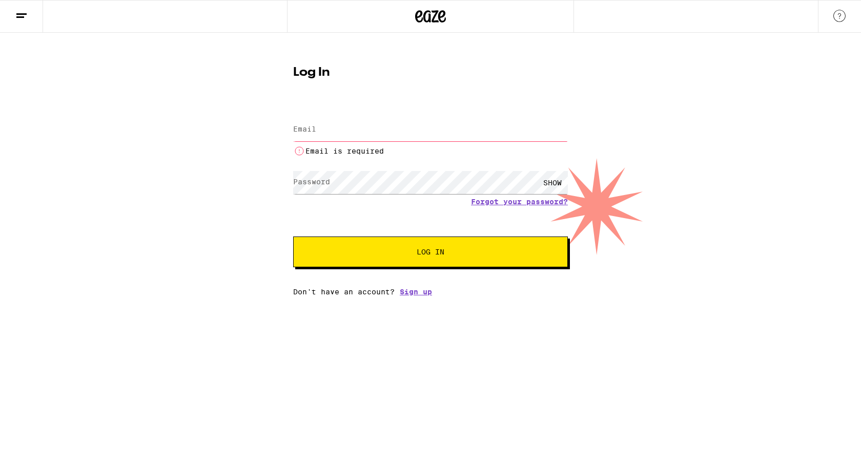 This screenshot has width=861, height=451. Describe the element at coordinates (312, 182) in the screenshot. I see `label: Password` at that location.